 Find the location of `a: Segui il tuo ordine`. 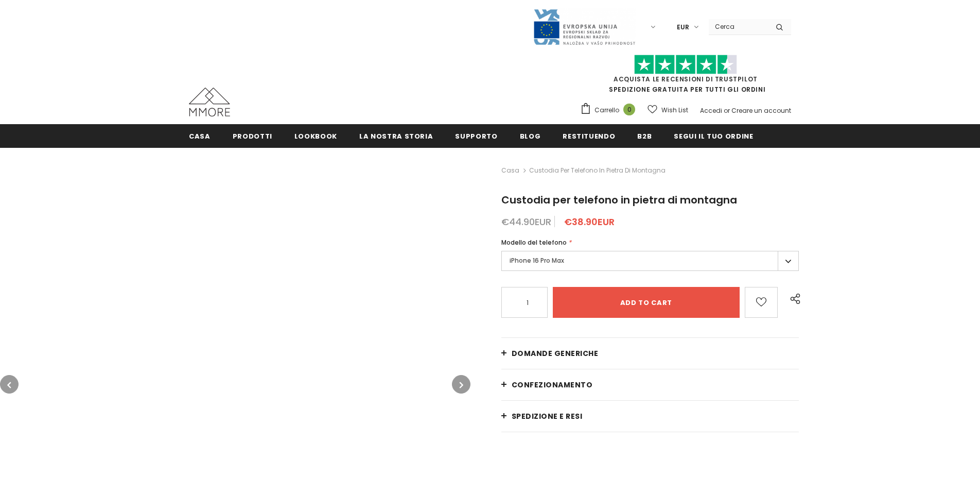

a: Segui il tuo ordine is located at coordinates (713, 136).